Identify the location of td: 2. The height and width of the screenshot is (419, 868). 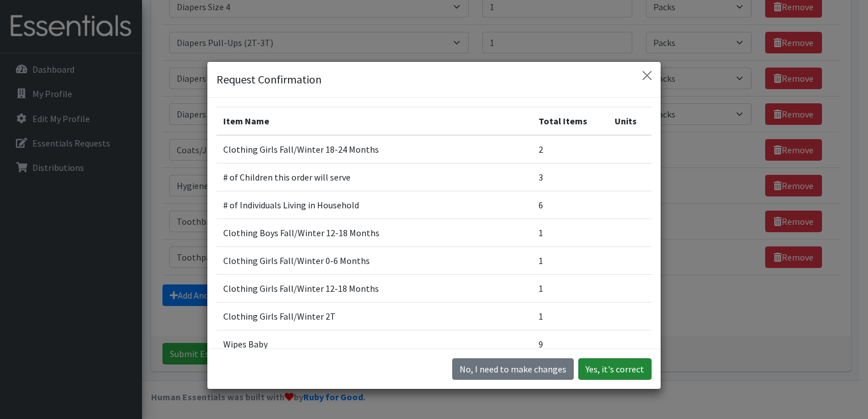
(570, 149).